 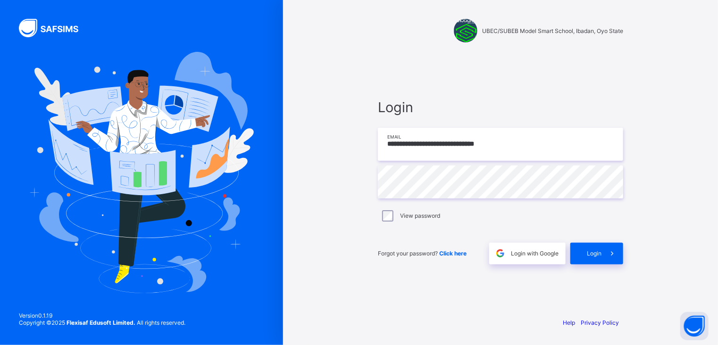 I want to click on img: SAFSIMS Logo, so click(x=54, y=28).